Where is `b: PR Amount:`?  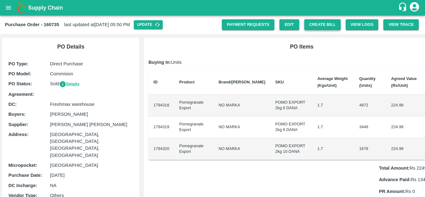 b: PR Amount: is located at coordinates (392, 191).